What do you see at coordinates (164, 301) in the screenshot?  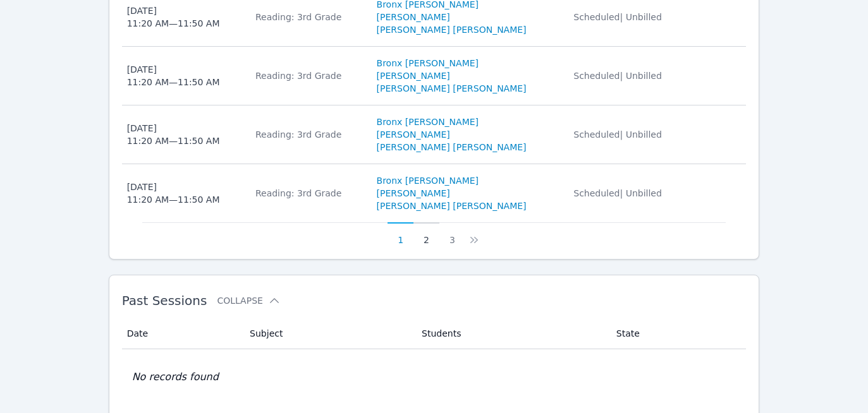 I see `span: Past Sessions` at bounding box center [164, 301].